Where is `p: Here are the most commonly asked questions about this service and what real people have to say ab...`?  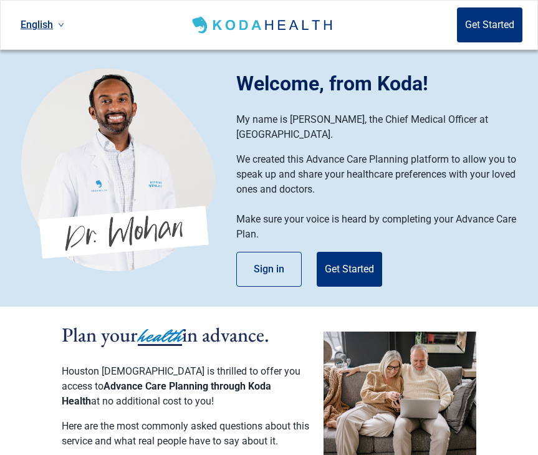
p: Here are the most commonly asked questions about this service and what real people have to say ab... is located at coordinates (187, 434).